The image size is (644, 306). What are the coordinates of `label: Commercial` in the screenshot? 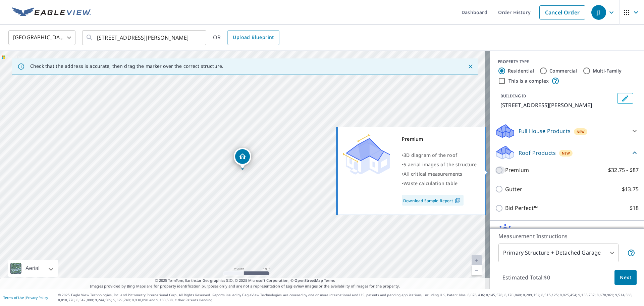 It's located at (563, 71).